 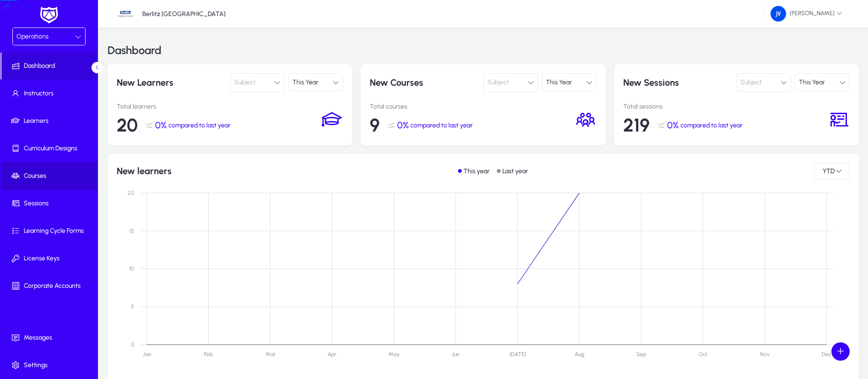 I want to click on span: 219, so click(x=637, y=125).